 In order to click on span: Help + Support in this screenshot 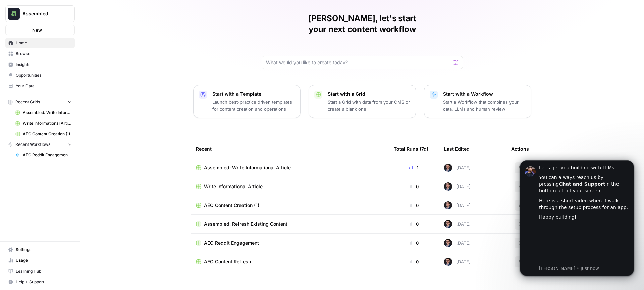, I will do `click(44, 282)`.